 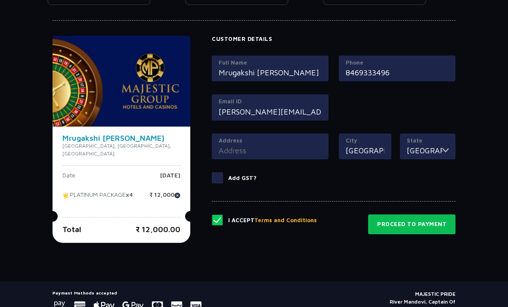 What do you see at coordinates (127, 293) in the screenshot?
I see `h5: Payment Methods accepted` at bounding box center [127, 293].